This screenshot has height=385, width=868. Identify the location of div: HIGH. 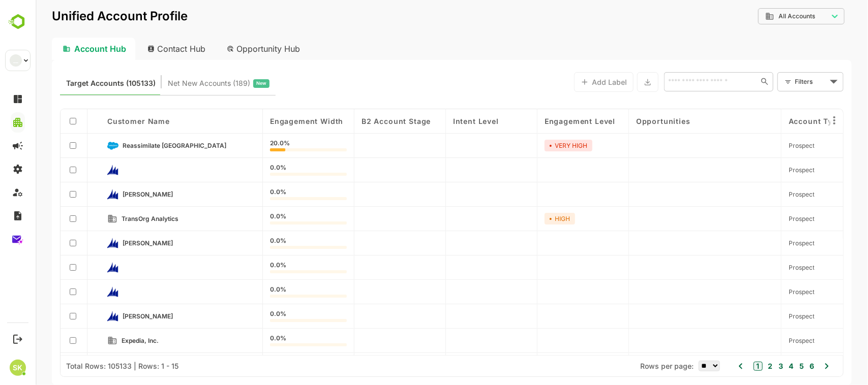
(524, 219).